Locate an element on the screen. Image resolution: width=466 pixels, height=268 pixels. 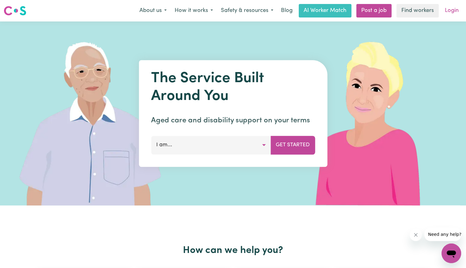
a: Careseekers logo is located at coordinates (15, 11).